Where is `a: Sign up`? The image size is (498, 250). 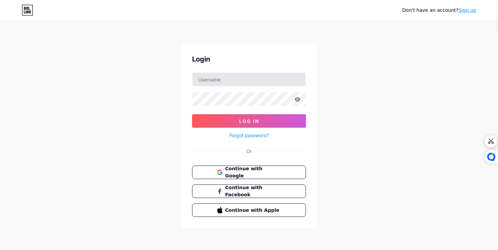
a: Sign up is located at coordinates (467, 10).